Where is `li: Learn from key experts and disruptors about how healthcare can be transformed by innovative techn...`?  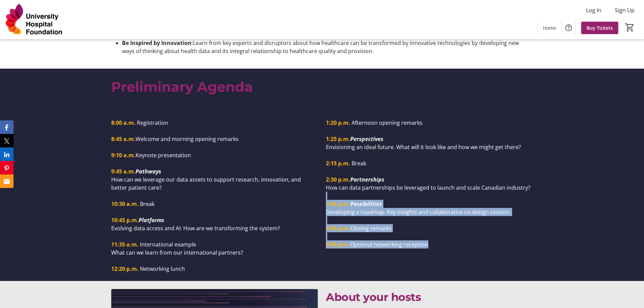 li: Learn from key experts and disruptors about how healthcare can be transformed by innovative techn... is located at coordinates (327, 47).